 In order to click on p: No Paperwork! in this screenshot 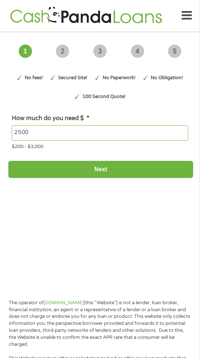, I will do `click(119, 78)`.